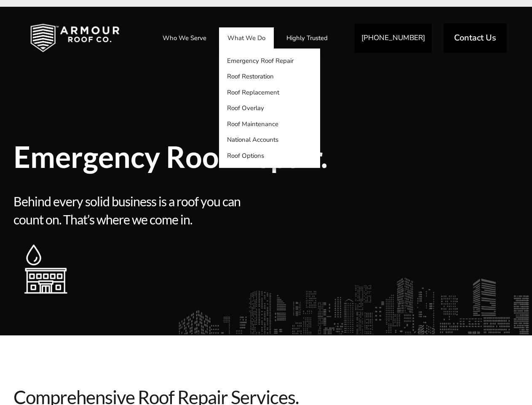 Image resolution: width=532 pixels, height=405 pixels. What do you see at coordinates (270, 92) in the screenshot?
I see `a: Roof Replacement` at bounding box center [270, 92].